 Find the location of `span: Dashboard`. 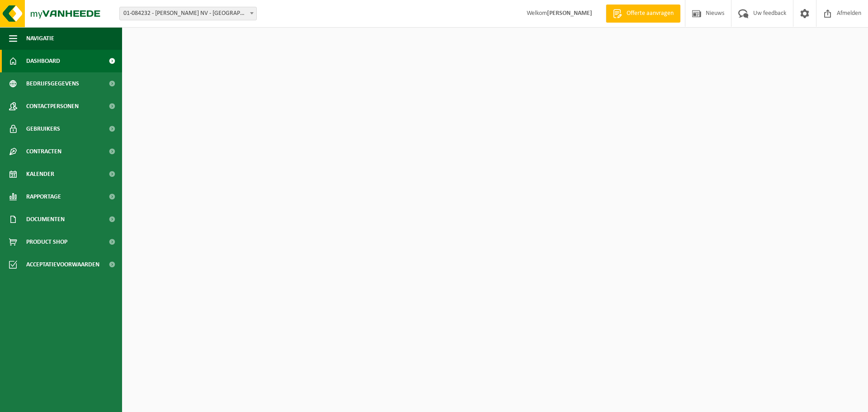

span: Dashboard is located at coordinates (43, 61).